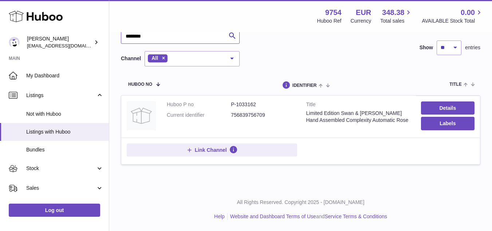  I want to click on span: Sales, so click(61, 188).